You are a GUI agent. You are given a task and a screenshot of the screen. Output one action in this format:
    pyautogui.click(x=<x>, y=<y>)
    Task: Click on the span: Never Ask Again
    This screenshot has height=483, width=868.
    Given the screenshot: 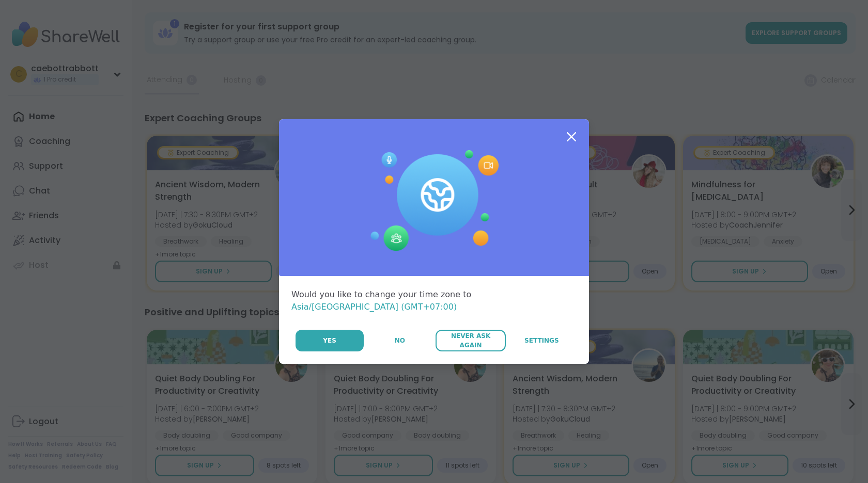 What is the action you would take?
    pyautogui.click(x=470, y=340)
    